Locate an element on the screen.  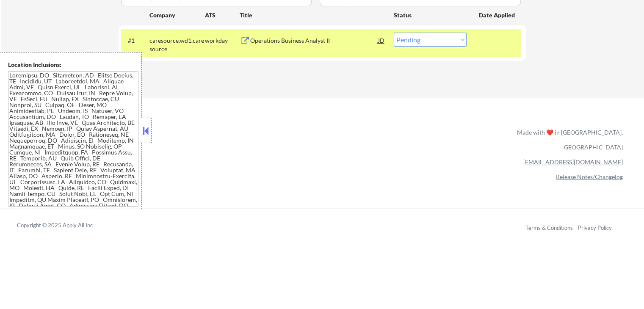
div: Operations Business Analyst II is located at coordinates (314, 41).